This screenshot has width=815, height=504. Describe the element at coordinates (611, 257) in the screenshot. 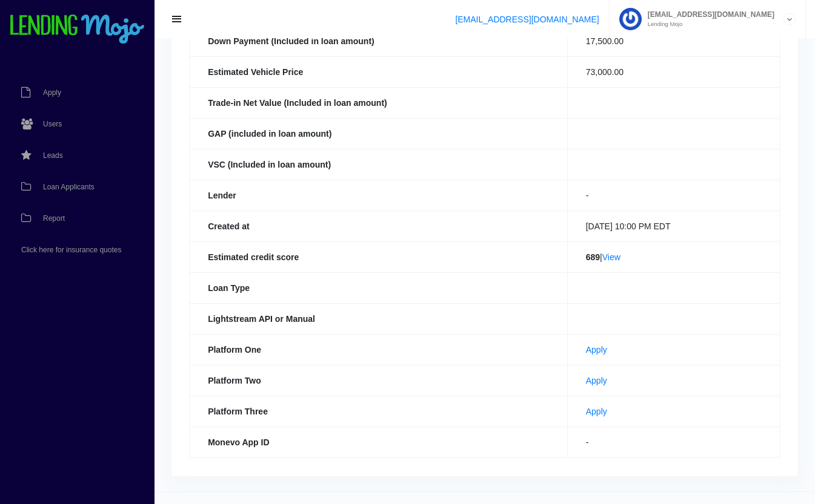

I see `a: View` at that location.